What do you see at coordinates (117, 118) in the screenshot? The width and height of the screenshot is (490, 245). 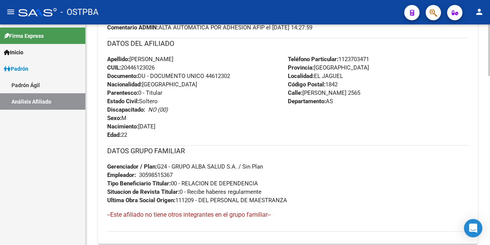 I see `span: M` at bounding box center [117, 118].